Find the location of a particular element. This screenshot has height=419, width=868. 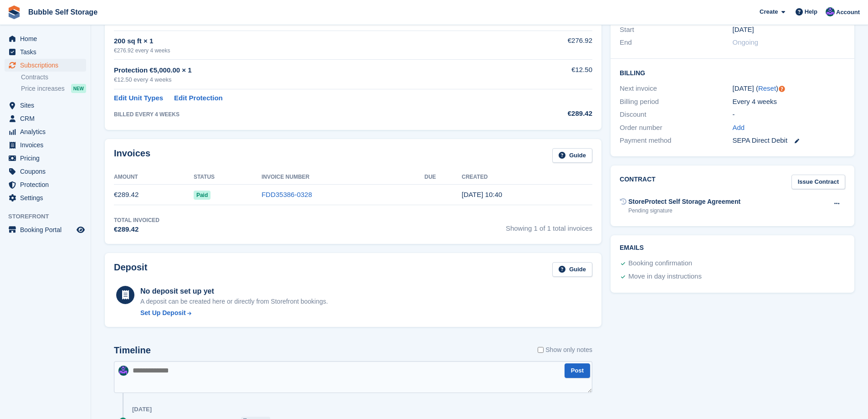

a: Edit Protection is located at coordinates (198, 98).